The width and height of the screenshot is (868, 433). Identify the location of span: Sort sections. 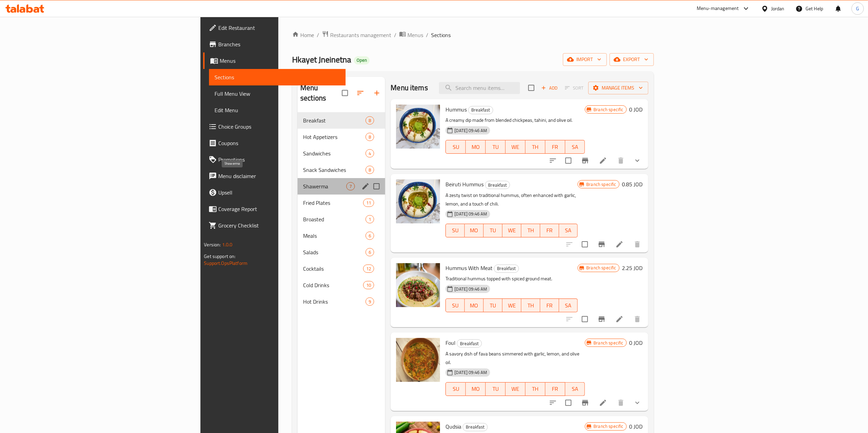
(360, 93).